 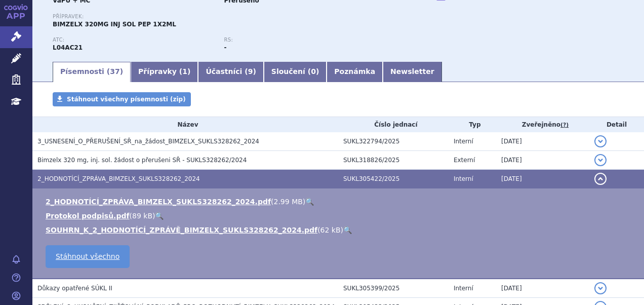 What do you see at coordinates (472, 125) in the screenshot?
I see `th: Typ` at bounding box center [472, 125].